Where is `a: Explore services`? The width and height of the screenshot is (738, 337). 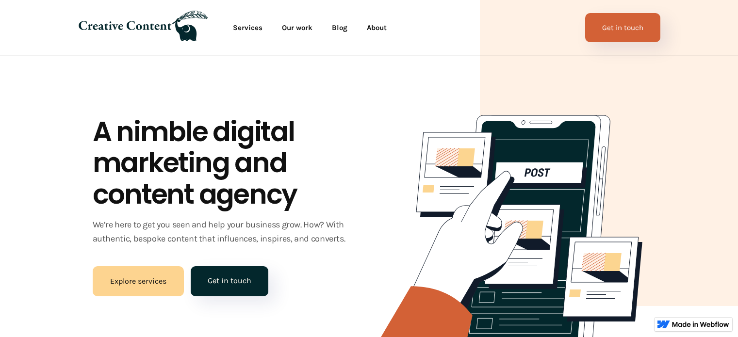 a: Explore services is located at coordinates (138, 281).